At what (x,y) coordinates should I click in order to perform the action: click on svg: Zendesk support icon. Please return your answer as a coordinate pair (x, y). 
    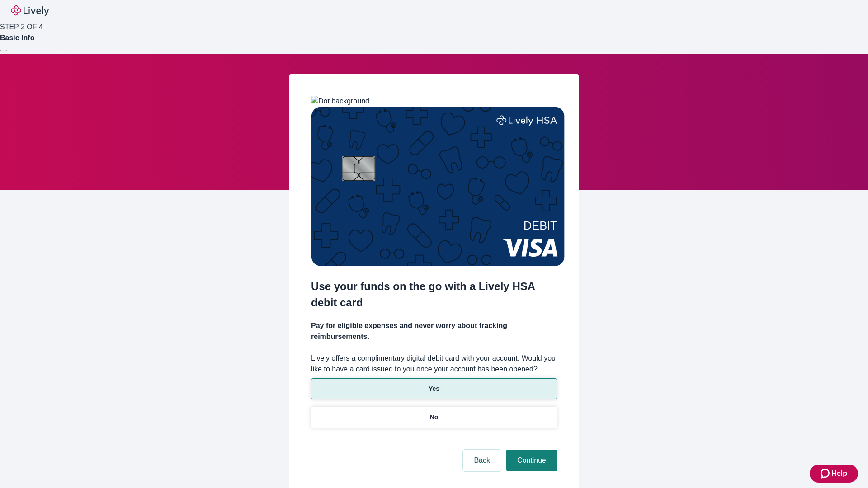
    Looking at the image, I should click on (826, 473).